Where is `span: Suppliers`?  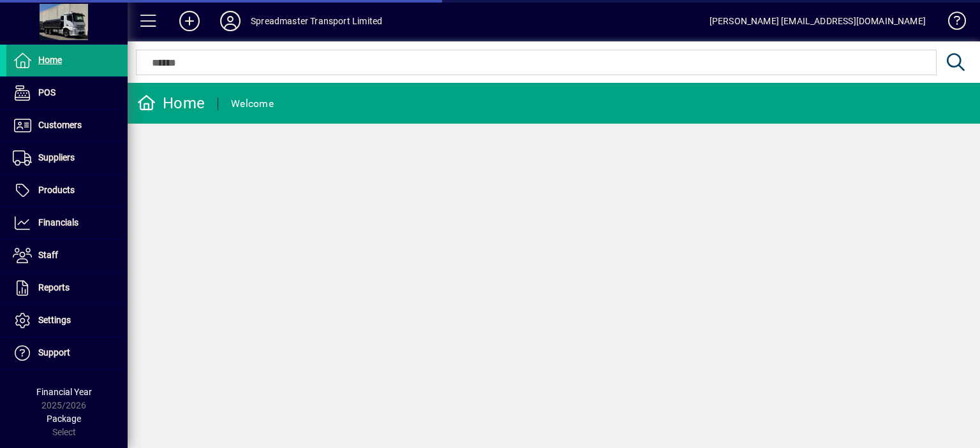
span: Suppliers is located at coordinates (56, 158).